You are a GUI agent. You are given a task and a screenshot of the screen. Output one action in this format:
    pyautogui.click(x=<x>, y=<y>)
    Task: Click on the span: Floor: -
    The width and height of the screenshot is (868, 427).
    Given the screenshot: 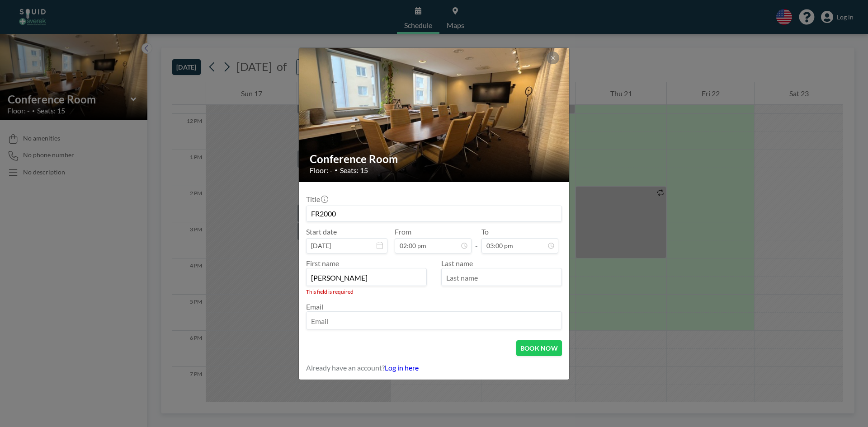 What is the action you would take?
    pyautogui.click(x=321, y=170)
    